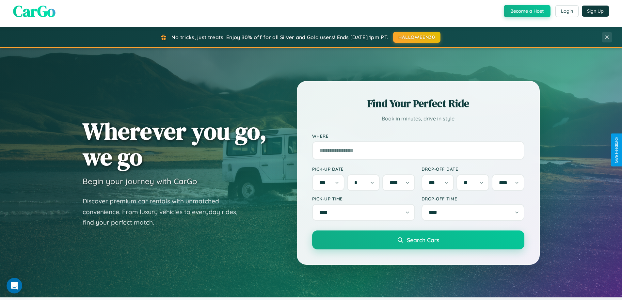 This screenshot has width=622, height=300. Describe the element at coordinates (527, 11) in the screenshot. I see `button: Become a Host` at that location.